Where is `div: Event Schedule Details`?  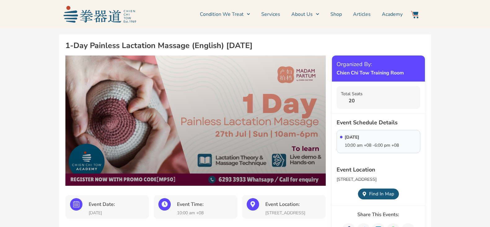 div: Event Schedule Details is located at coordinates (378, 122).